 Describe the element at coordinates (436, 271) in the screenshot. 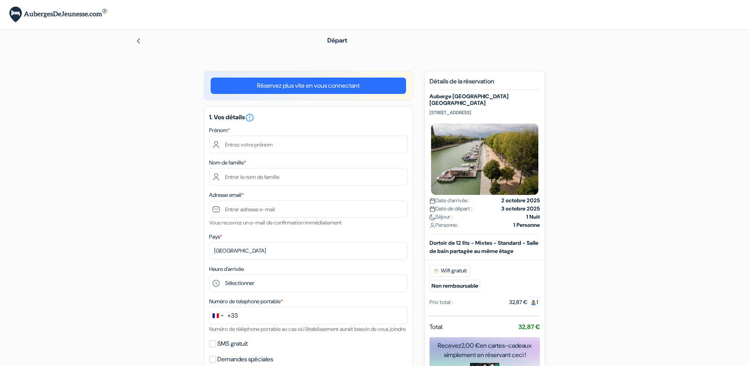

I see `img: free_wifi.svg` at that location.